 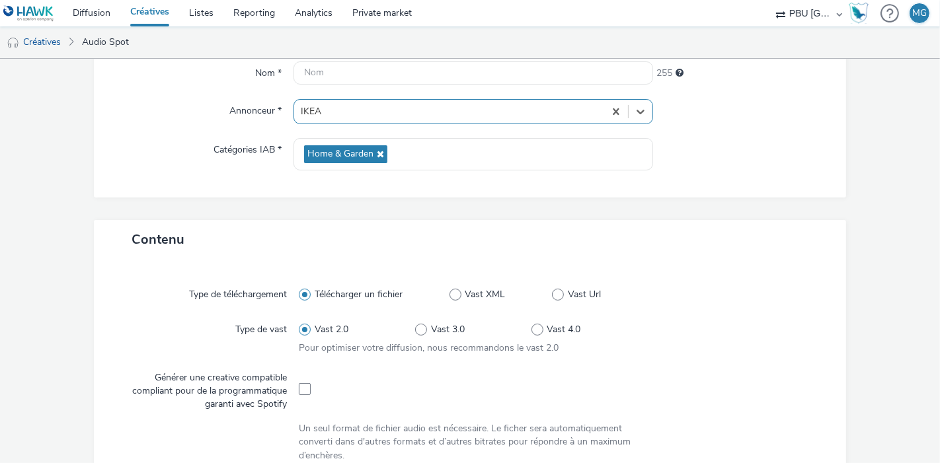 I want to click on span: Vast XML, so click(x=485, y=295).